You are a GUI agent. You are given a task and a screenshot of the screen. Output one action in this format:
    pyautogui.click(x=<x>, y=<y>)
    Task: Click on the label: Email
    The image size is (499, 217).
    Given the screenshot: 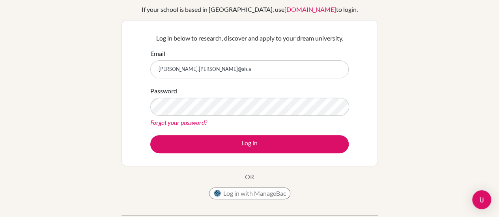 What is the action you would take?
    pyautogui.click(x=158, y=54)
    